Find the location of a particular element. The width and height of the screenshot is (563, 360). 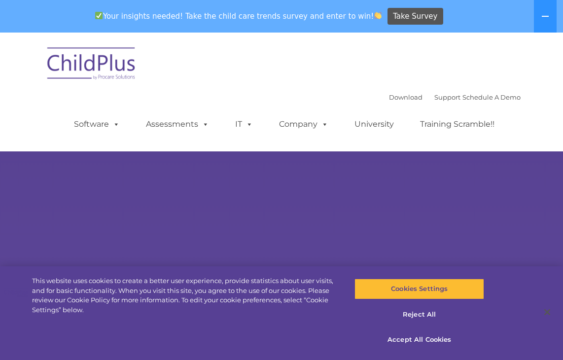

a: Assessments is located at coordinates (178, 124).